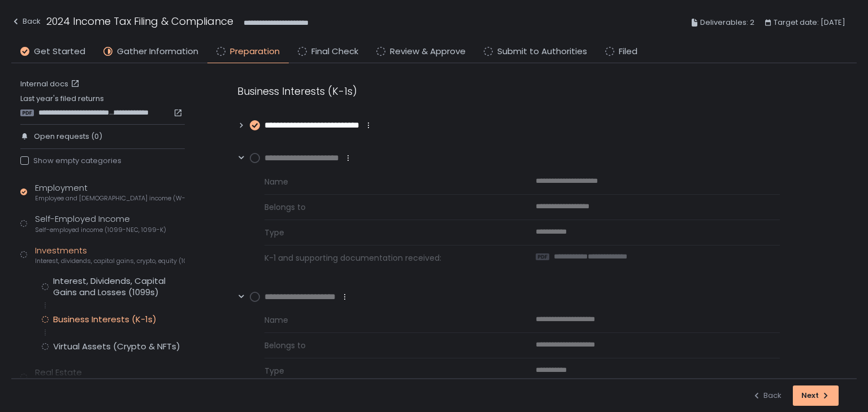  What do you see at coordinates (140, 21) in the screenshot?
I see `h1: 2024 Income Tax Filing & Compliance` at bounding box center [140, 21].